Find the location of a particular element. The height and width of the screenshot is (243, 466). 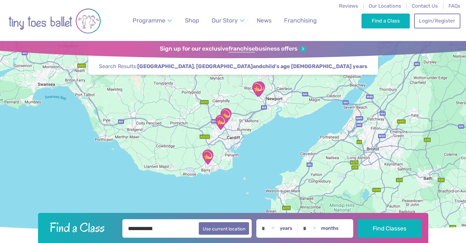

div: Llandaff North and Gabalfa Hub is located at coordinates (221, 122).